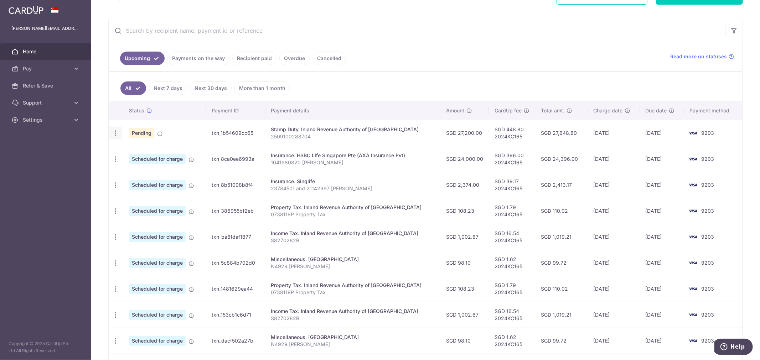 This screenshot has height=360, width=760. Describe the element at coordinates (133, 88) in the screenshot. I see `a: All` at that location.